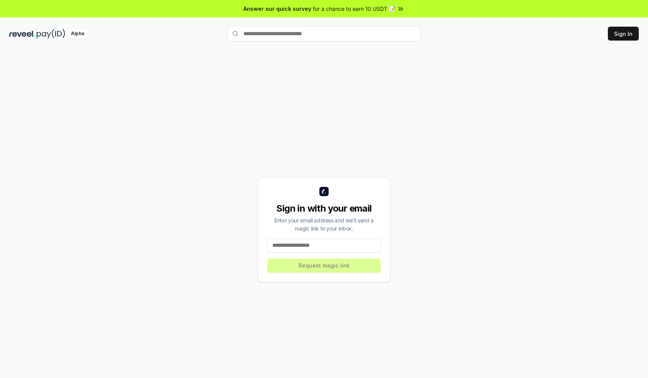  I want to click on img: pay_id, so click(51, 34).